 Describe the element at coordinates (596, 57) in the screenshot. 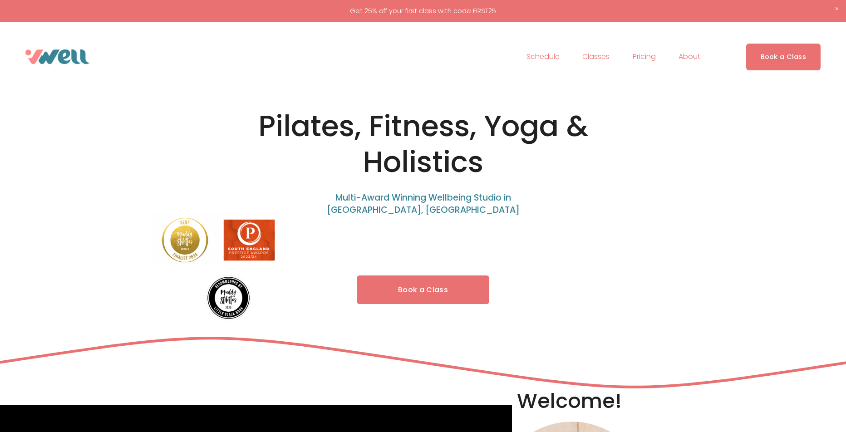

I see `span: Classes` at that location.